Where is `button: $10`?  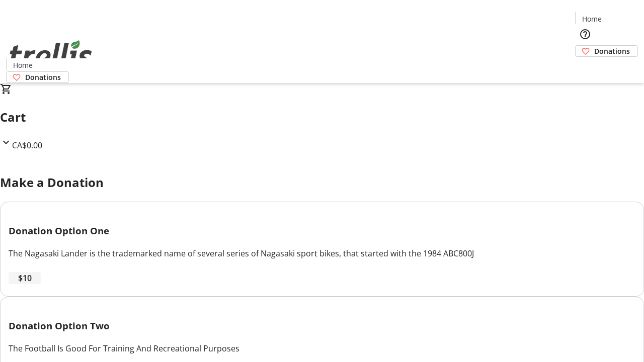
button: $10 is located at coordinates (24, 278).